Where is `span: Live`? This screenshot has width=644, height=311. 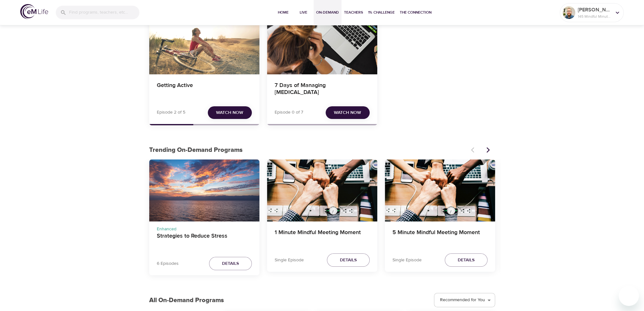
span: Live is located at coordinates (303, 12).